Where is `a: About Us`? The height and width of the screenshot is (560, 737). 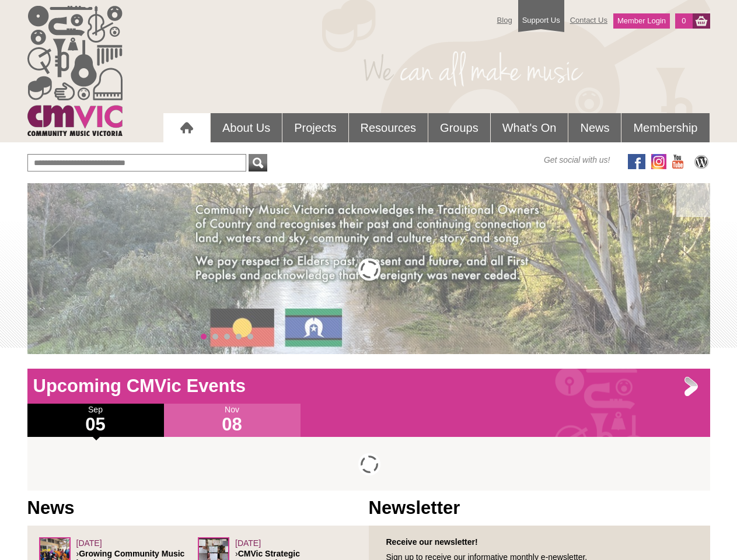
a: About Us is located at coordinates (246, 128).